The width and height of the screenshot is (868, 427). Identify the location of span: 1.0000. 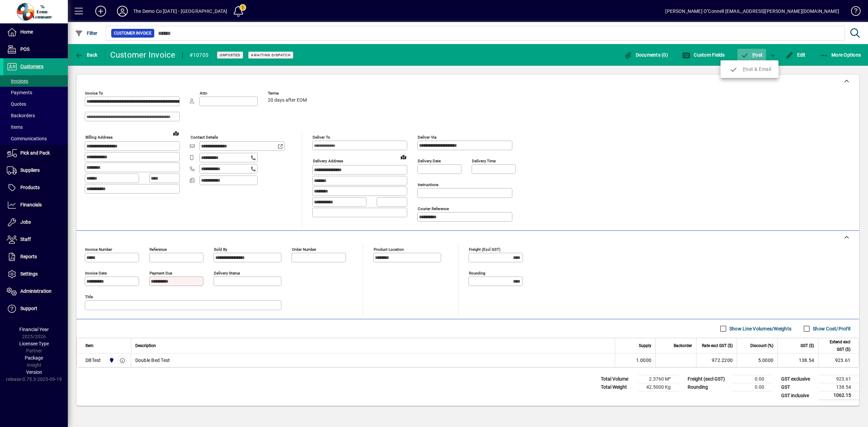
(644, 360).